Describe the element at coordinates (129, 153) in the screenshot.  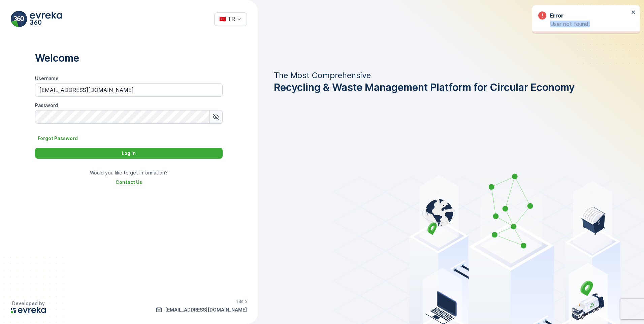
I see `p: Log In` at that location.